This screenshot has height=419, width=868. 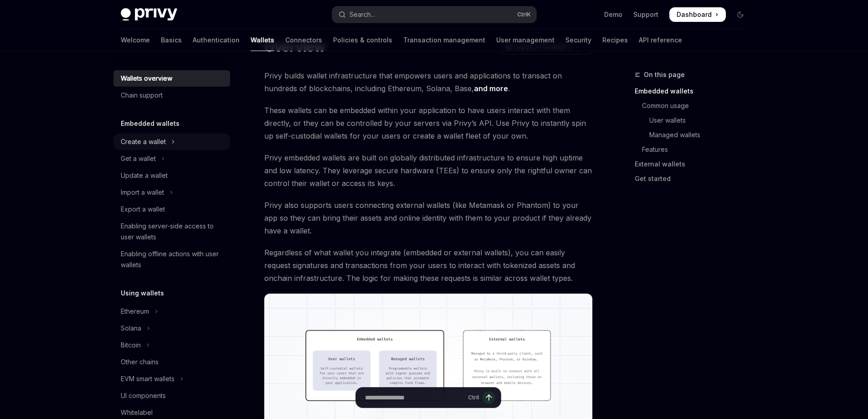 I want to click on div: Bitcoin, so click(x=131, y=345).